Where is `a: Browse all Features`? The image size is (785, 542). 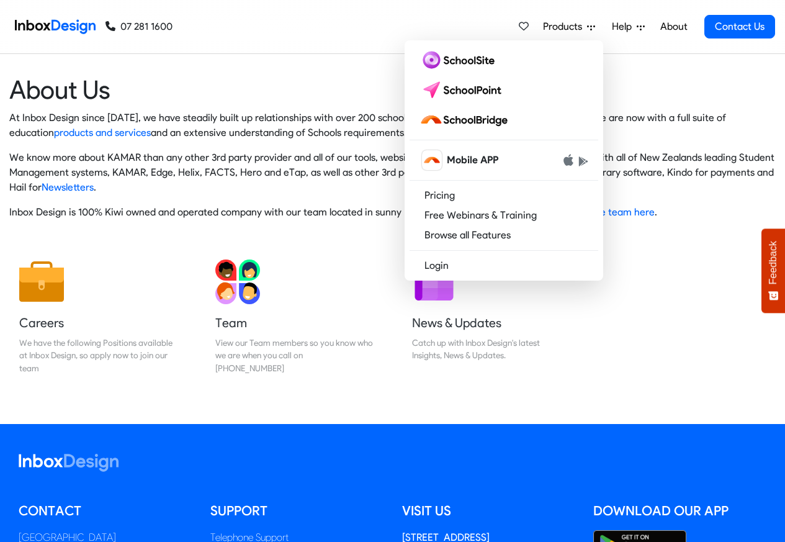
a: Browse all Features is located at coordinates (504, 235).